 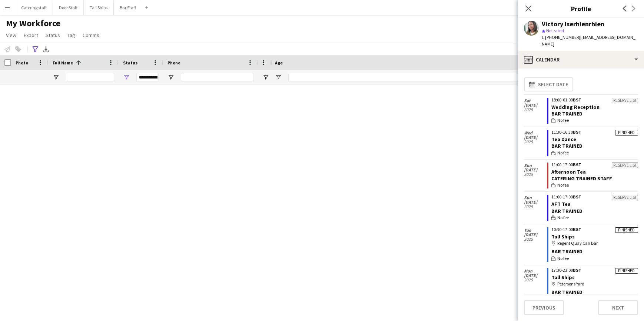 What do you see at coordinates (595, 132) in the screenshot?
I see `div: 11:30-16:30` at bounding box center [595, 132].